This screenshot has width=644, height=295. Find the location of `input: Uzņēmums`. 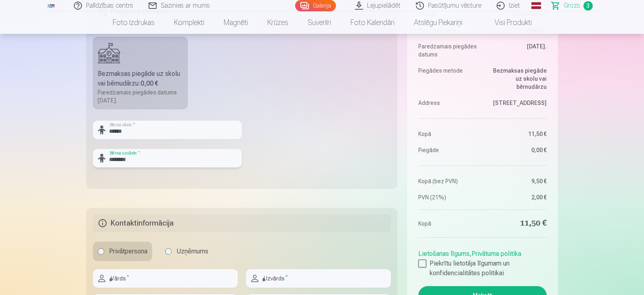

input: Uzņēmums is located at coordinates (169, 252).